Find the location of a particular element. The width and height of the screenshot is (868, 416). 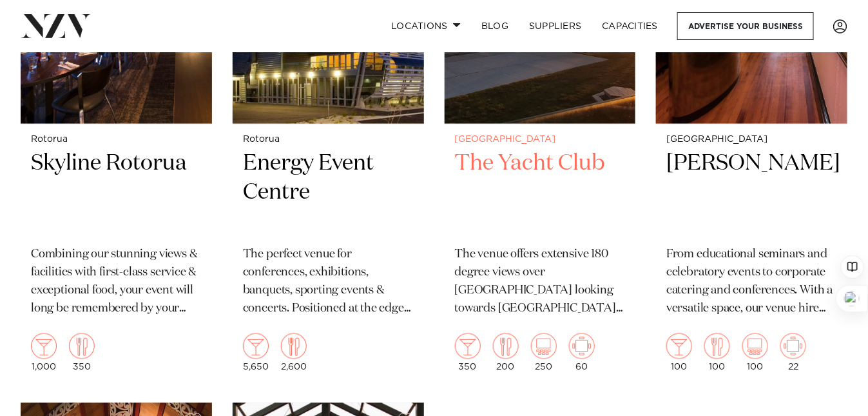

div: 60 is located at coordinates (582, 352).